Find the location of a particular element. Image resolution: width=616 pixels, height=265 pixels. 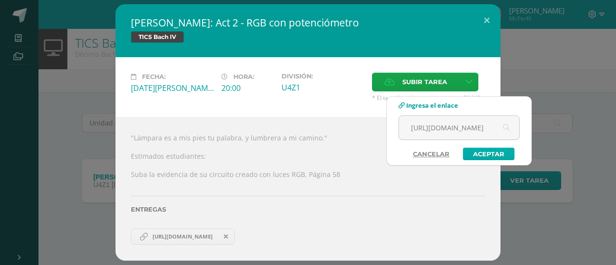

span: * El tamaño máximo permitido es 50 MB is located at coordinates (429, 98).